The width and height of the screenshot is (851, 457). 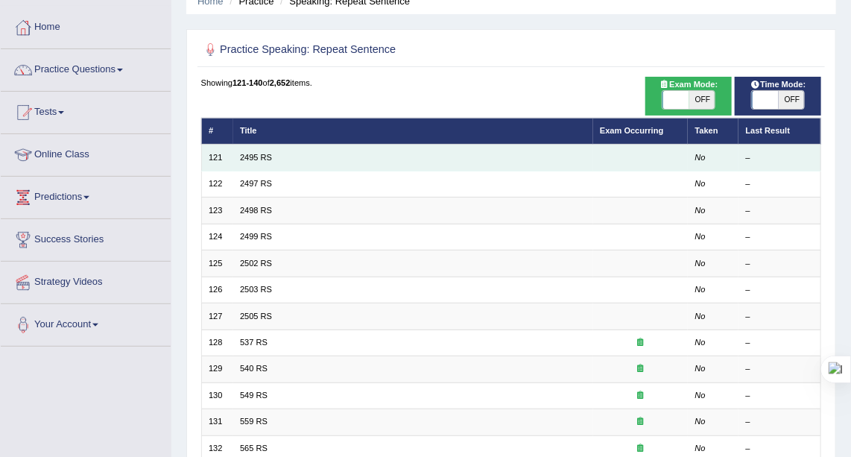 I want to click on td: 126, so click(x=217, y=289).